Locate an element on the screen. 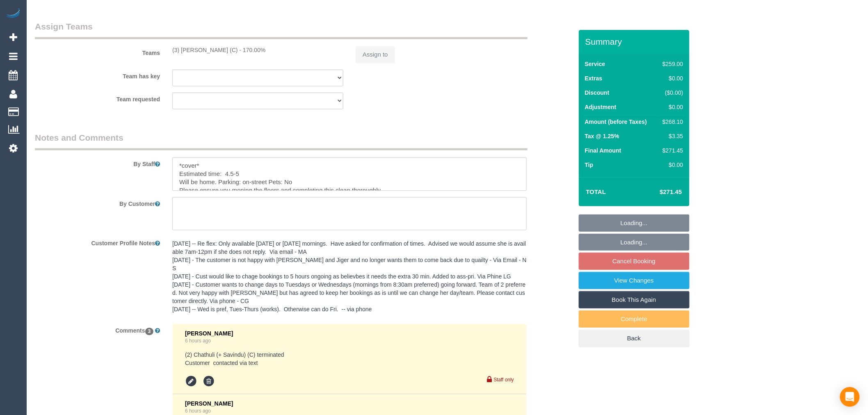 This screenshot has height=415, width=868. label: By Customer is located at coordinates (98, 202).